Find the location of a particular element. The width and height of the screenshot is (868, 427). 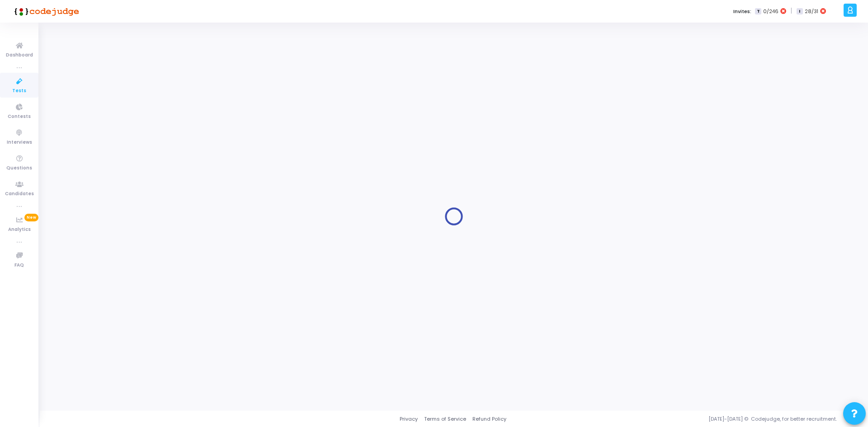

span: 0/246 is located at coordinates (771, 11).